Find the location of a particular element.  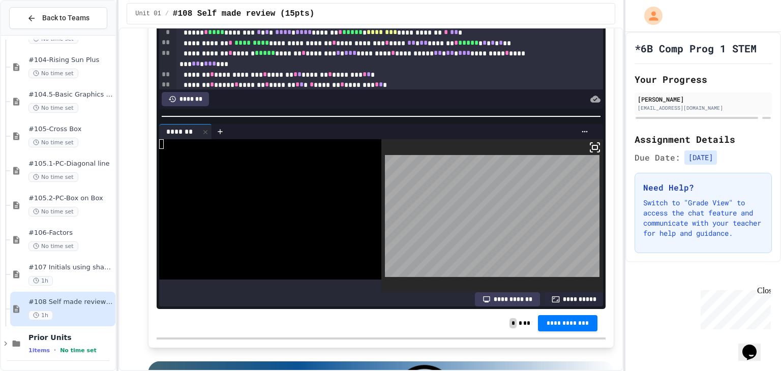

span: #105-Cross Box is located at coordinates (71, 129).